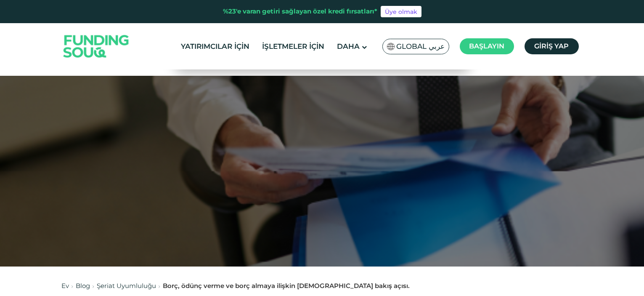  What do you see at coordinates (552, 46) in the screenshot?
I see `a: Giriş yap` at bounding box center [552, 46].